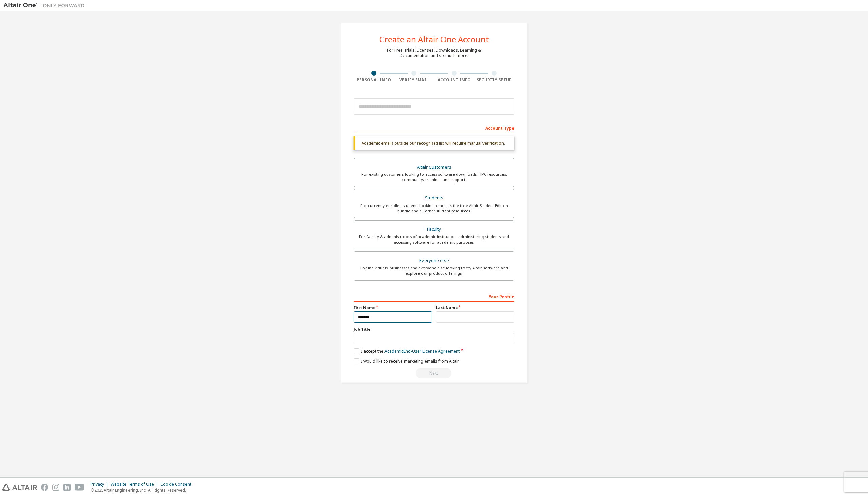 Image resolution: width=868 pixels, height=497 pixels. What do you see at coordinates (45, 487) in the screenshot?
I see `img: facebook.svg` at bounding box center [45, 487].